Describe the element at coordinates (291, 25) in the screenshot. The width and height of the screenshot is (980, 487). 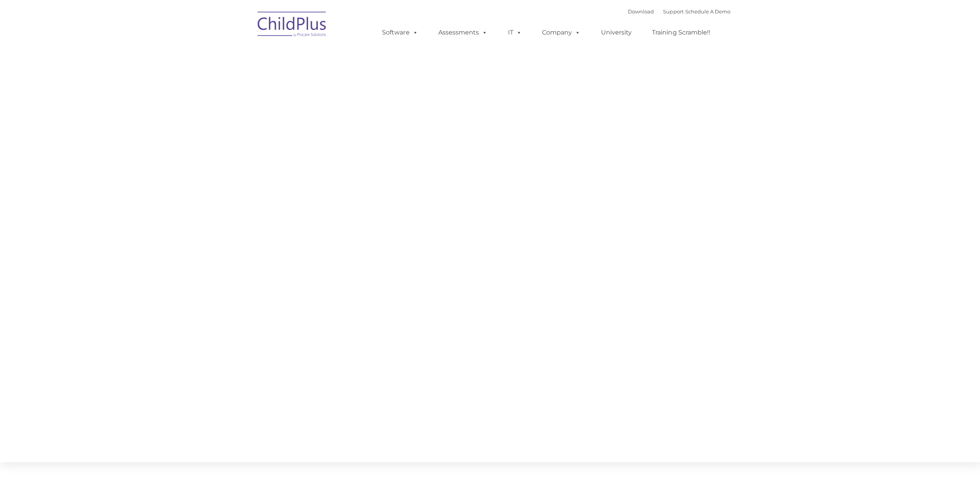
I see `img: ChildPlus by Procare Solutions` at that location.